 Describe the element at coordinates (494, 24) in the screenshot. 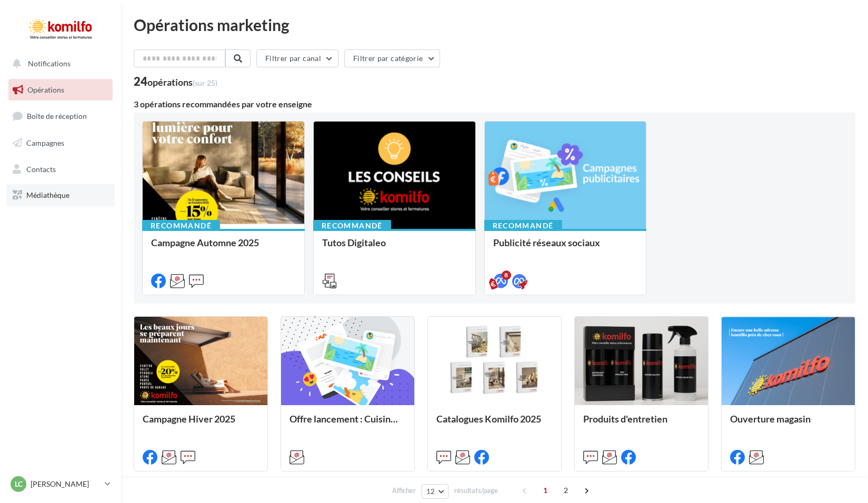

I see `div: Opérations marketing` at that location.